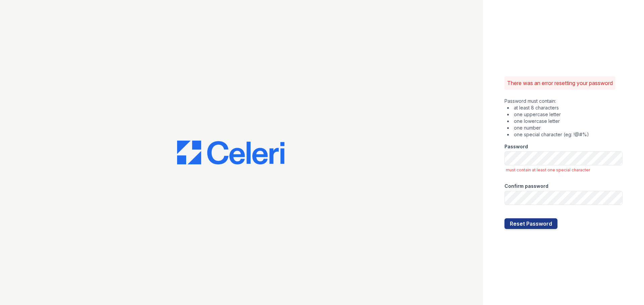 Image resolution: width=644 pixels, height=305 pixels. Describe the element at coordinates (560, 83) in the screenshot. I see `p: There was an error resetting your password` at that location.